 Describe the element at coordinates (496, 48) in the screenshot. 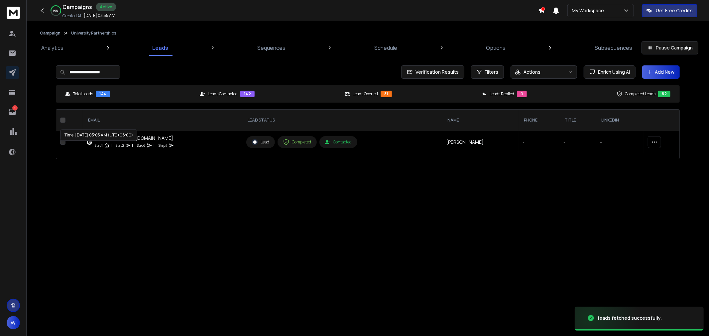

I see `p: Options` at that location.